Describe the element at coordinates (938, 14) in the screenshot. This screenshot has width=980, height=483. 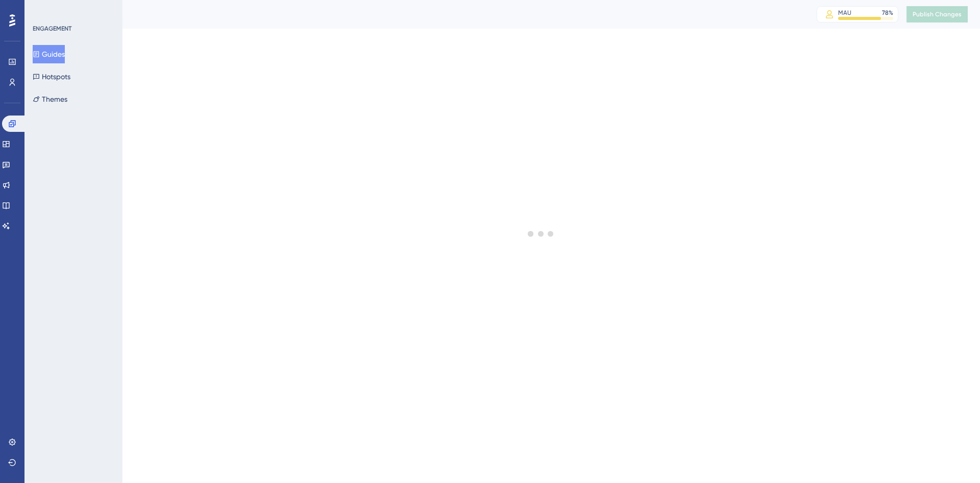
I see `button: Publish Changes` at that location.